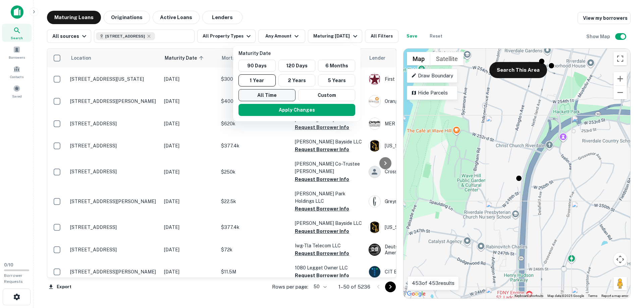  I want to click on div: Chat Widget, so click(627, 270).